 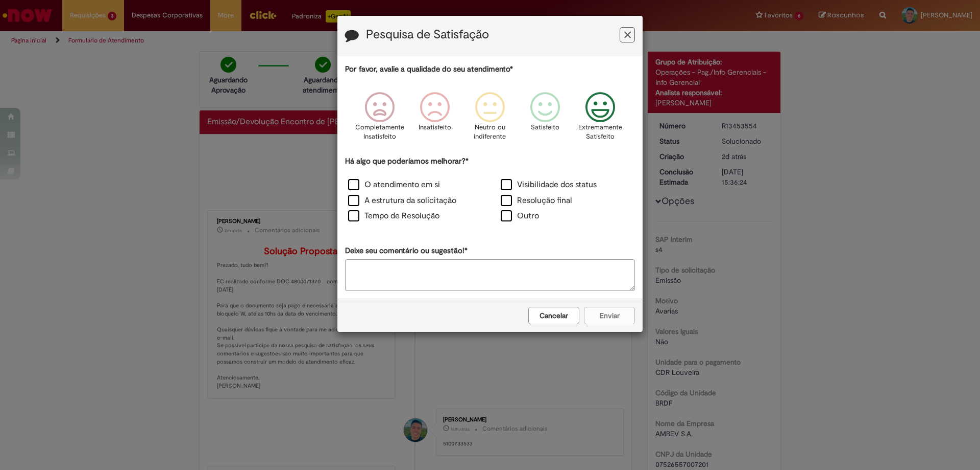 What do you see at coordinates (490, 190) in the screenshot?
I see `div: Há algo que poderíamos melhorar?*` at bounding box center [490, 190].